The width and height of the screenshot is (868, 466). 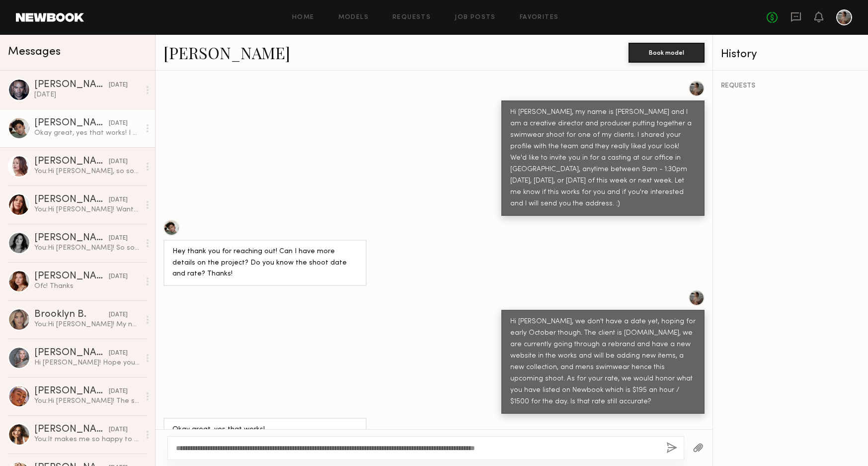 I want to click on a: Favorites, so click(x=539, y=17).